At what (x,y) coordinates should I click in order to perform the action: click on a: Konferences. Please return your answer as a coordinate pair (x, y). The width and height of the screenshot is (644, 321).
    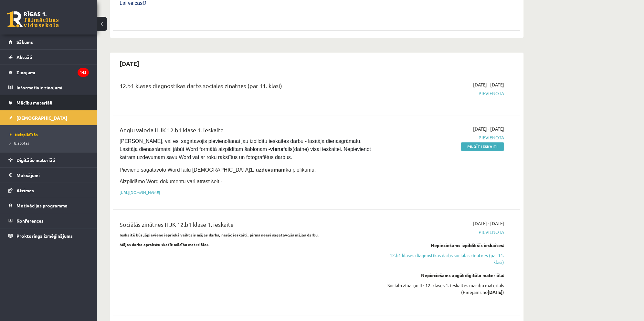
    Looking at the image, I should click on (48, 221).